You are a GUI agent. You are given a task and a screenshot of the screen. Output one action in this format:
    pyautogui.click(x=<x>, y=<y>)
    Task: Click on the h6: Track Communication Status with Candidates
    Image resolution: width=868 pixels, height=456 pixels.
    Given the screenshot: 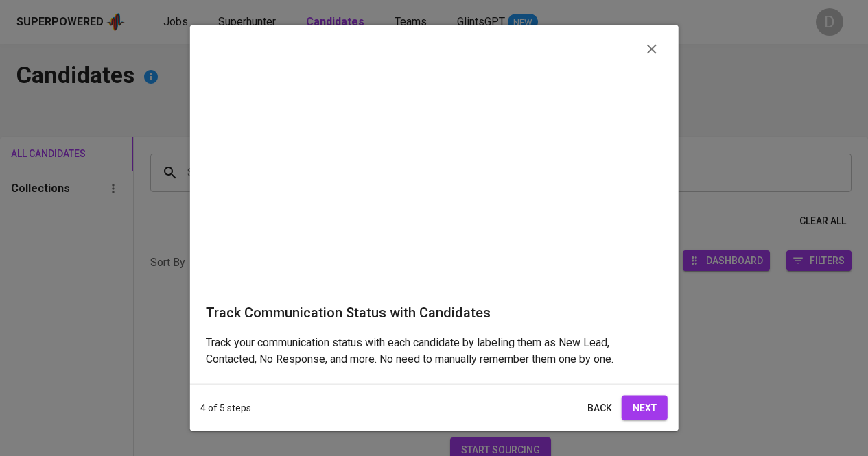 What is the action you would take?
    pyautogui.click(x=434, y=307)
    